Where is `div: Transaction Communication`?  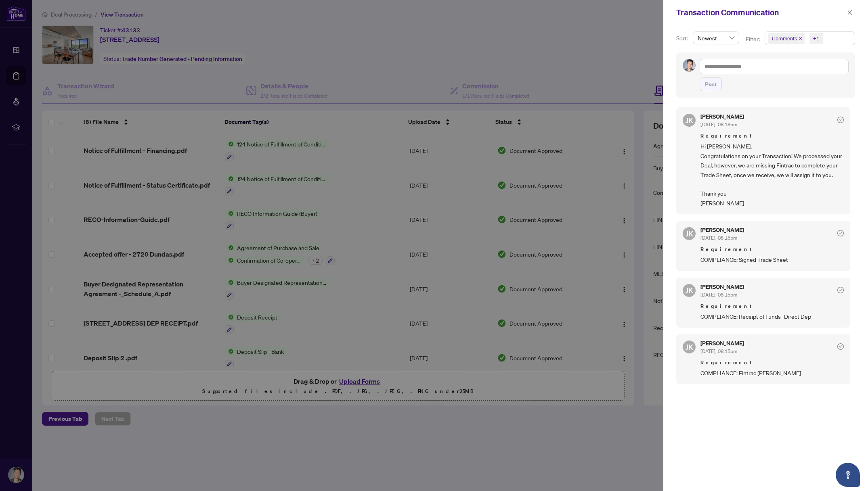 div: Transaction Communication is located at coordinates (760, 13).